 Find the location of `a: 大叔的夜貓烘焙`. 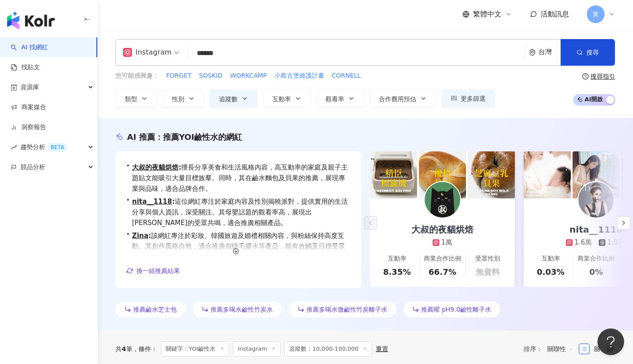

a: 大叔的夜貓烘焙 is located at coordinates (155, 167).